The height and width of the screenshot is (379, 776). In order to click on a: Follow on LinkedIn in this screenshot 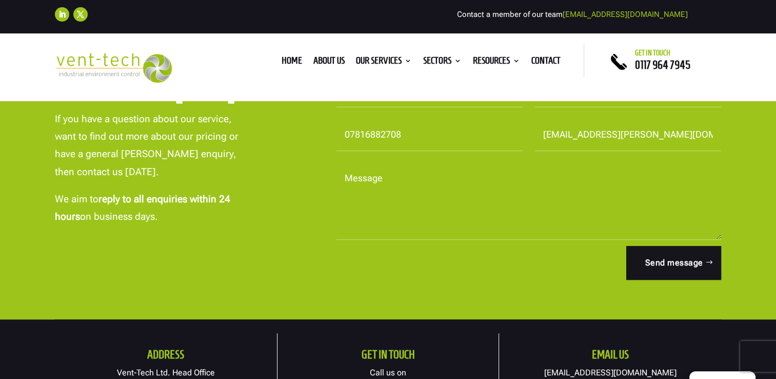, I will do `click(62, 14)`.